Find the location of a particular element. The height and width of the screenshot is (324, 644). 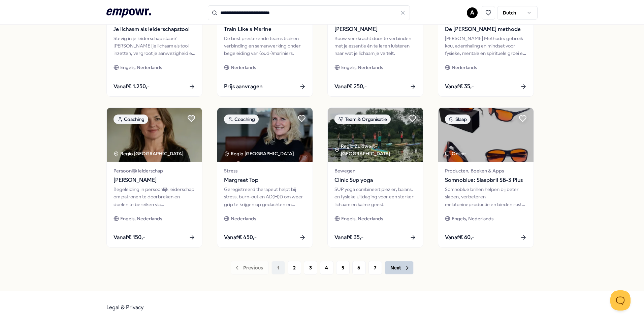

div: De best presterende teams trainen verbinding en samenwerking onder begeleiding van (oud-)mariniers. is located at coordinates (264, 46).